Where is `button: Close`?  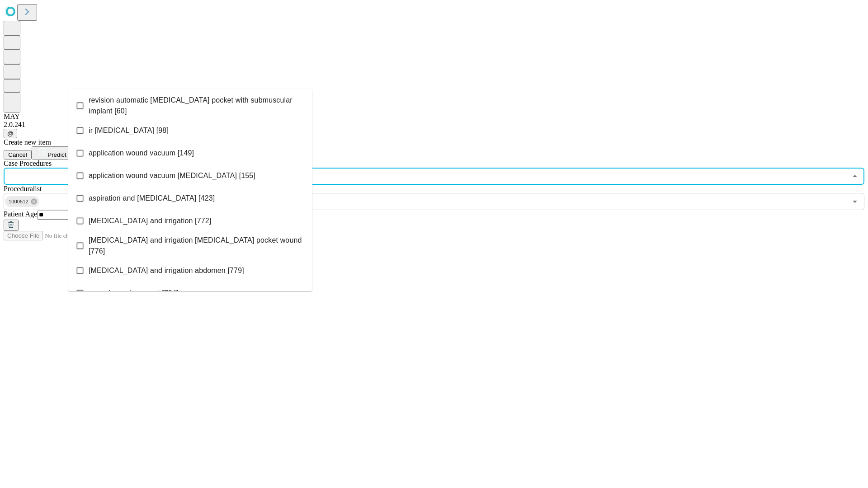
button: Close is located at coordinates (855, 177).